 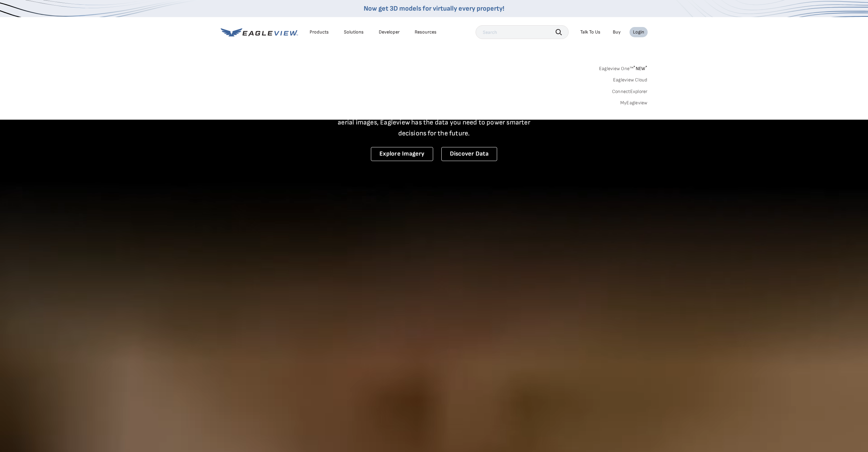 I want to click on input: Search, so click(x=522, y=32).